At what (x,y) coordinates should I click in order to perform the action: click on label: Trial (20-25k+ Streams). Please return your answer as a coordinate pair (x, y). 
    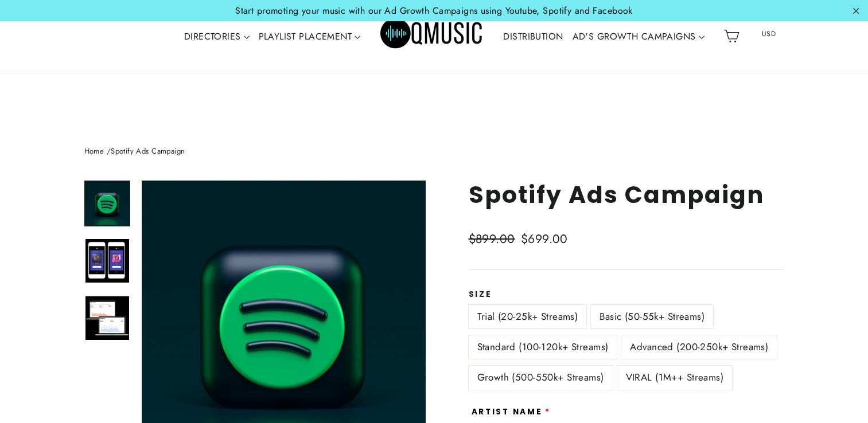
    Looking at the image, I should click on (527, 317).